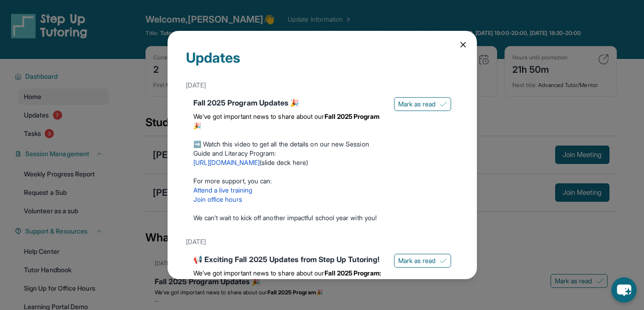  What do you see at coordinates (223, 190) in the screenshot?
I see `a: Attend a live training` at bounding box center [223, 190].